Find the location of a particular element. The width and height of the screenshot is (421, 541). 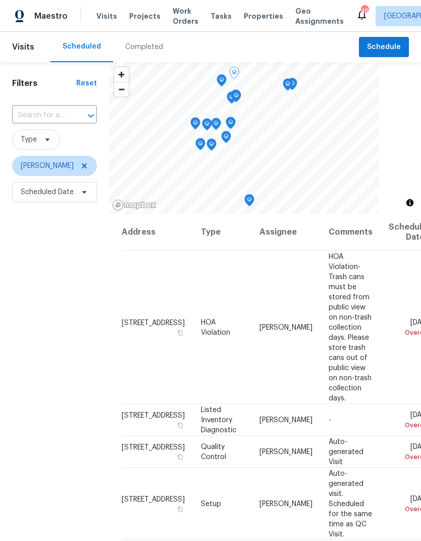

span: Zoom in is located at coordinates (121, 74).